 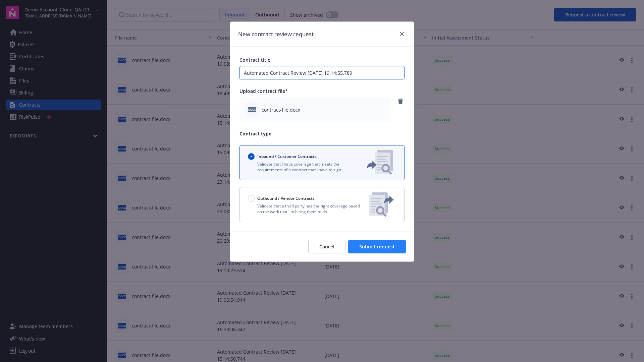 I want to click on button: Cancel, so click(x=327, y=247).